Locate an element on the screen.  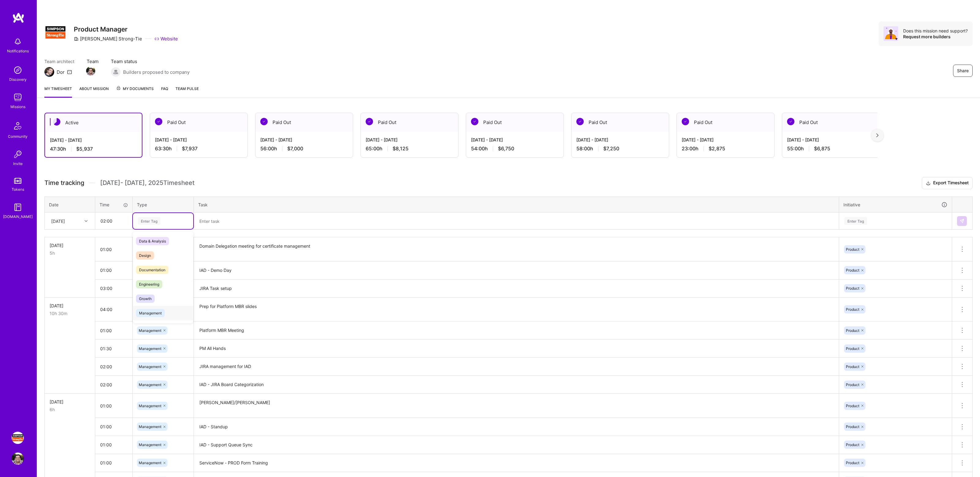
span: Documentation is located at coordinates (152, 269).